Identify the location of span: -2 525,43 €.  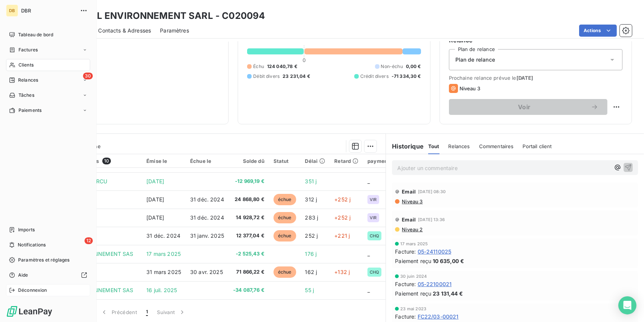
(249, 254).